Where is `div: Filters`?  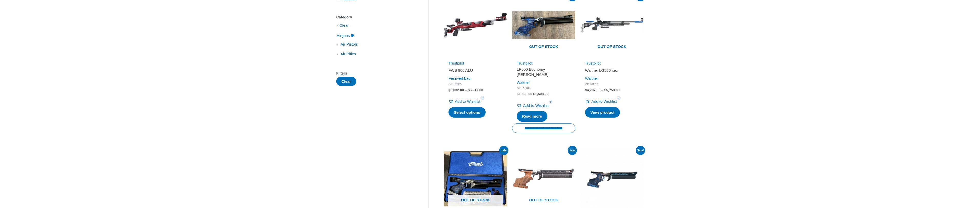
div: Filters is located at coordinates (374, 73).